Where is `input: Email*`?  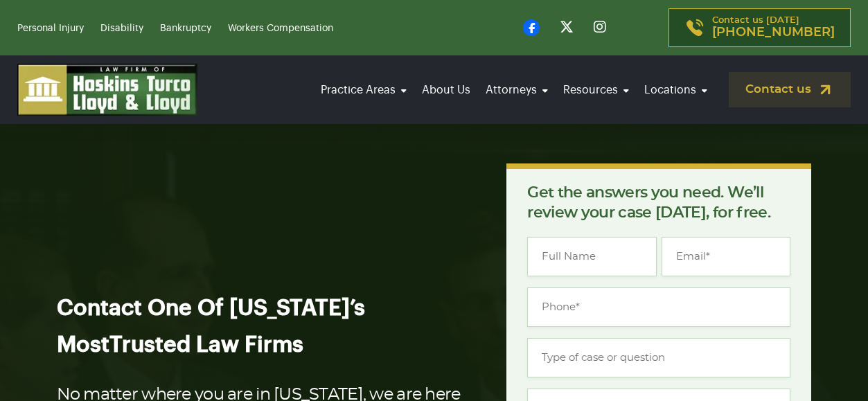 input: Email* is located at coordinates (726, 256).